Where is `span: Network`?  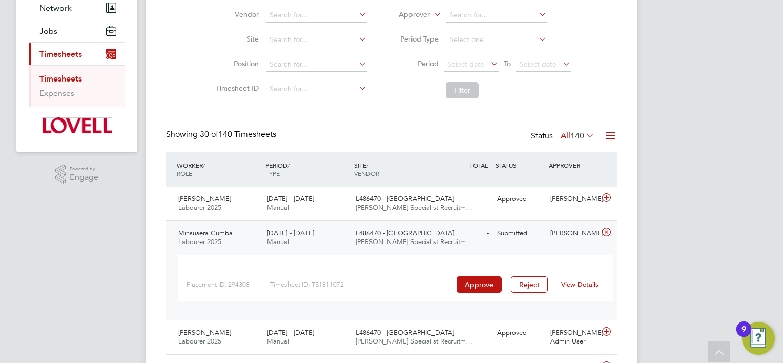 span: Network is located at coordinates (55, 8).